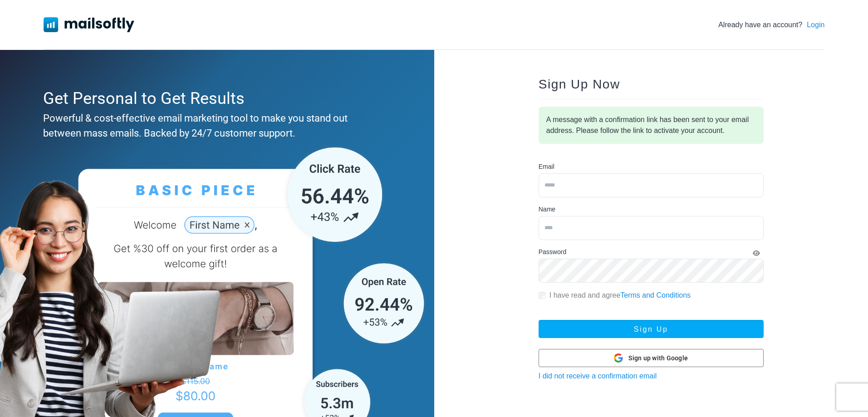 The height and width of the screenshot is (417, 868). What do you see at coordinates (771, 25) in the screenshot?
I see `div: Already have an account?` at bounding box center [771, 25].